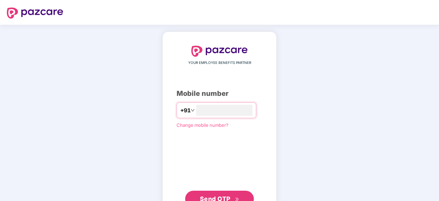 The width and height of the screenshot is (439, 201). I want to click on a: Change mobile number?, so click(203, 125).